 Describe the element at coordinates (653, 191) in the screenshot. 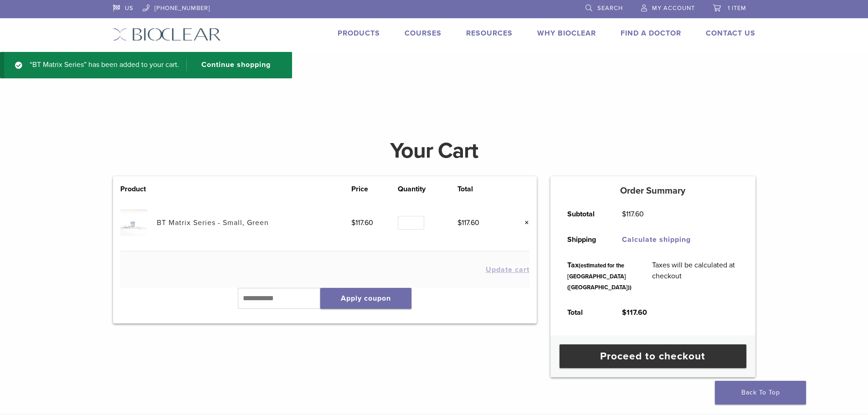

I see `h5: Order Summary` at that location.